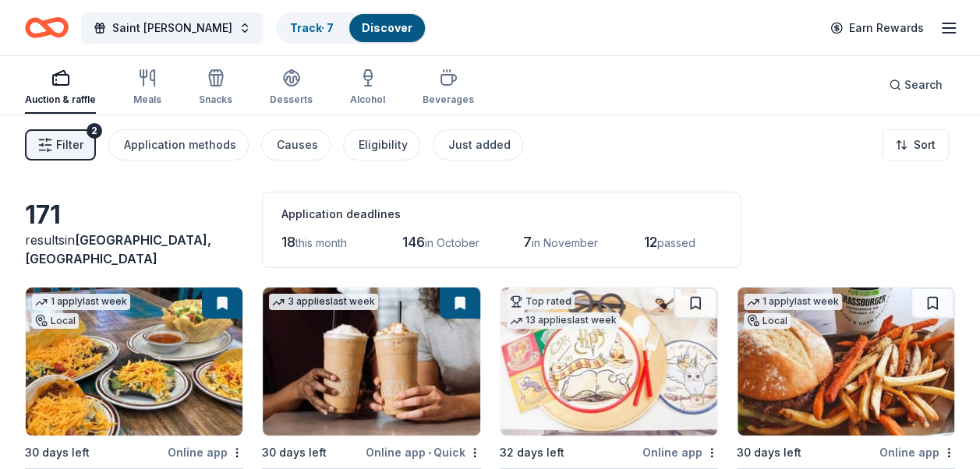 The width and height of the screenshot is (980, 469). What do you see at coordinates (367, 88) in the screenshot?
I see `button: Alcohol` at bounding box center [367, 88].